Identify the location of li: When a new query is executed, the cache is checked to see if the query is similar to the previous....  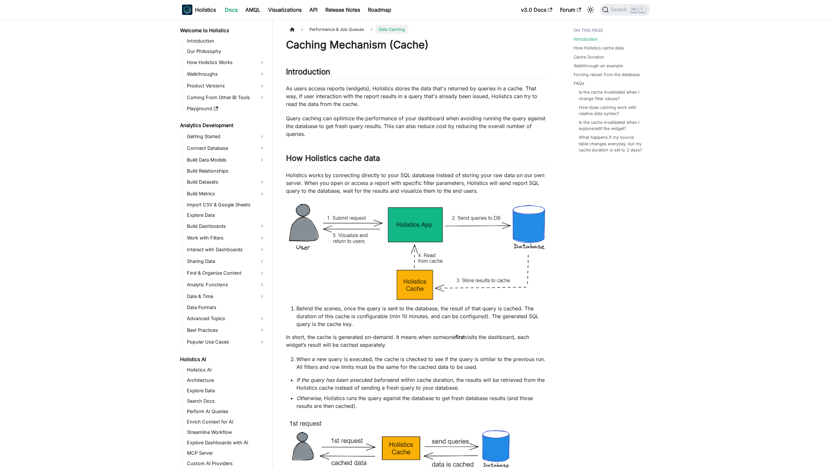
(422, 363).